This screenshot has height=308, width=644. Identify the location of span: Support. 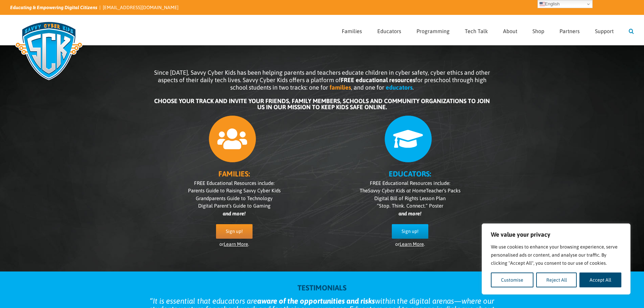
(604, 31).